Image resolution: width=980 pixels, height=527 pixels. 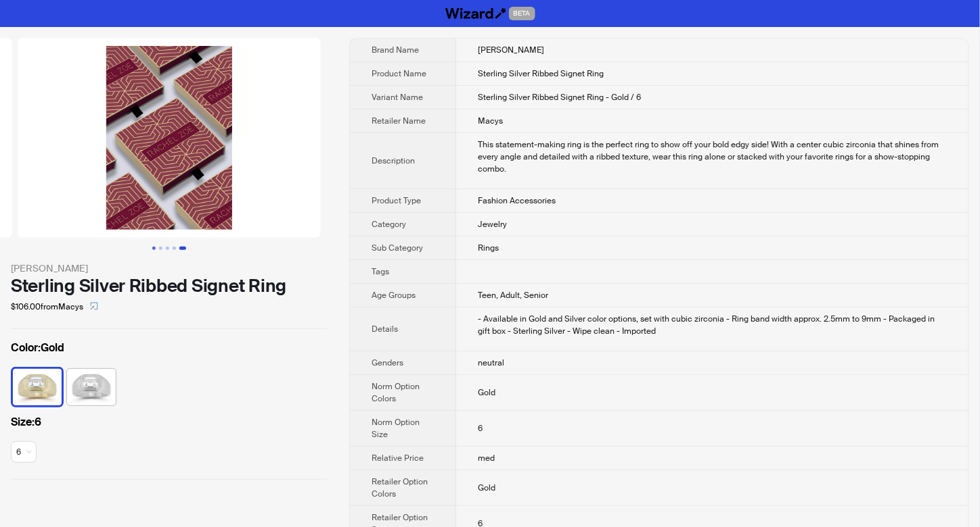 What do you see at coordinates (380, 272) in the screenshot?
I see `span: Tags` at bounding box center [380, 272].